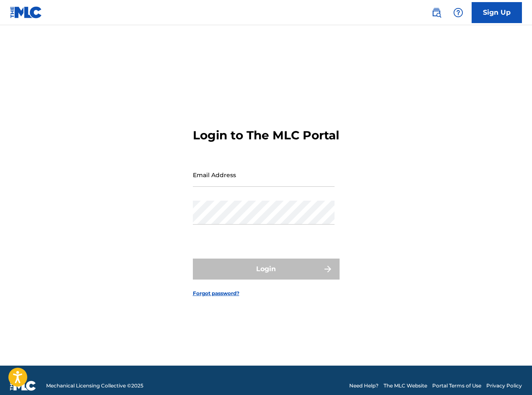  What do you see at coordinates (497, 13) in the screenshot?
I see `a: Sign Up` at bounding box center [497, 13].